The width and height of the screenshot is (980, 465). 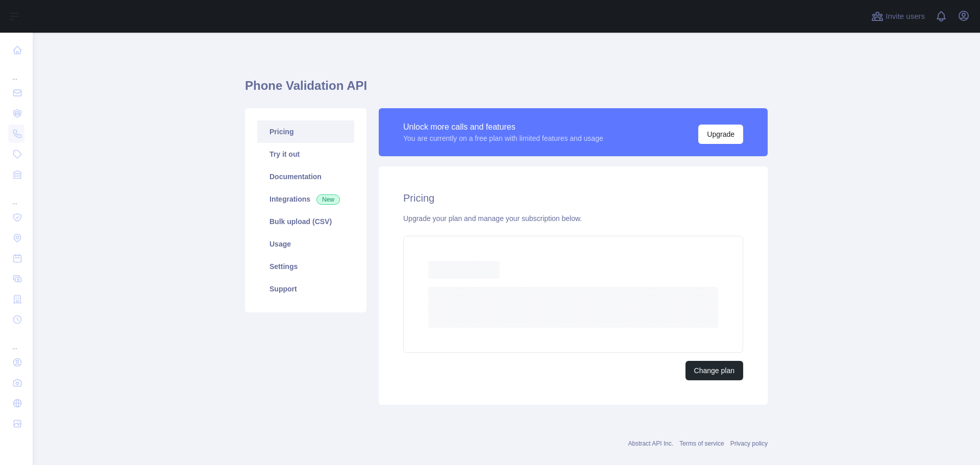 What do you see at coordinates (306, 132) in the screenshot?
I see `a: Pricing` at bounding box center [306, 132].